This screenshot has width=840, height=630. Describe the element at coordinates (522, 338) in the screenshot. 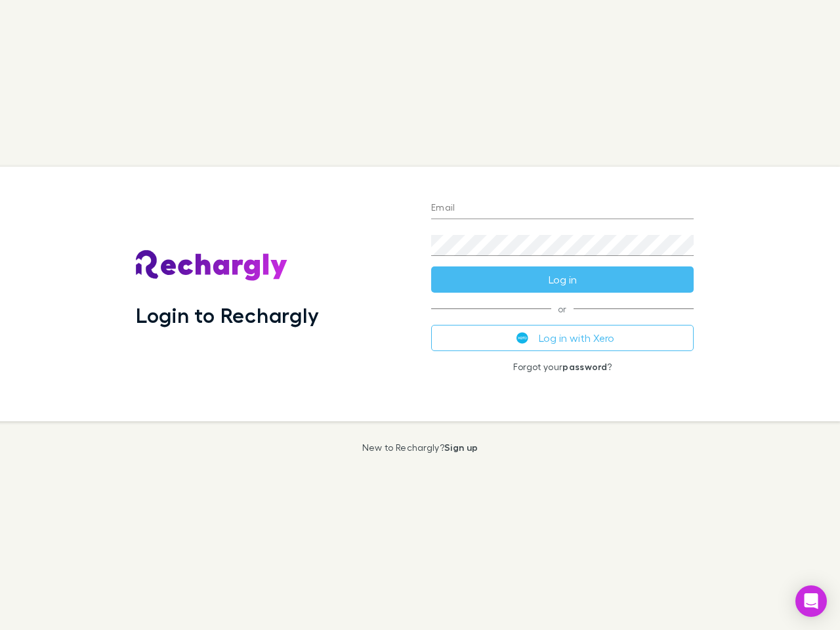

I see `img: Xero's logo` at that location.